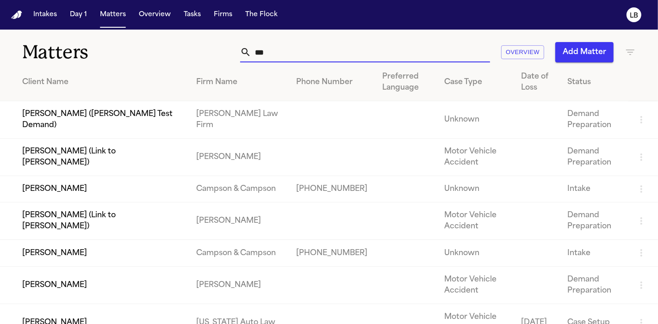  What do you see at coordinates (17, 15) in the screenshot?
I see `a: Home` at bounding box center [17, 15].